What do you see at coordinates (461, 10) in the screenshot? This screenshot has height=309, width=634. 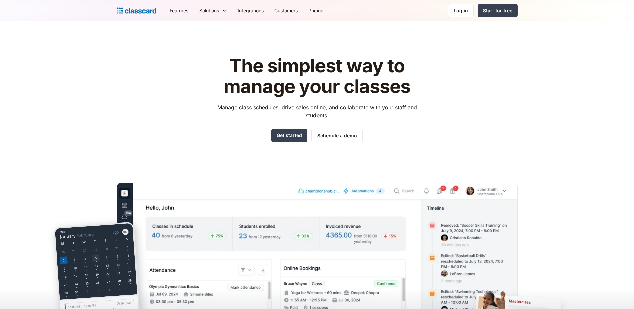 I see `div: Log in` at bounding box center [461, 10].